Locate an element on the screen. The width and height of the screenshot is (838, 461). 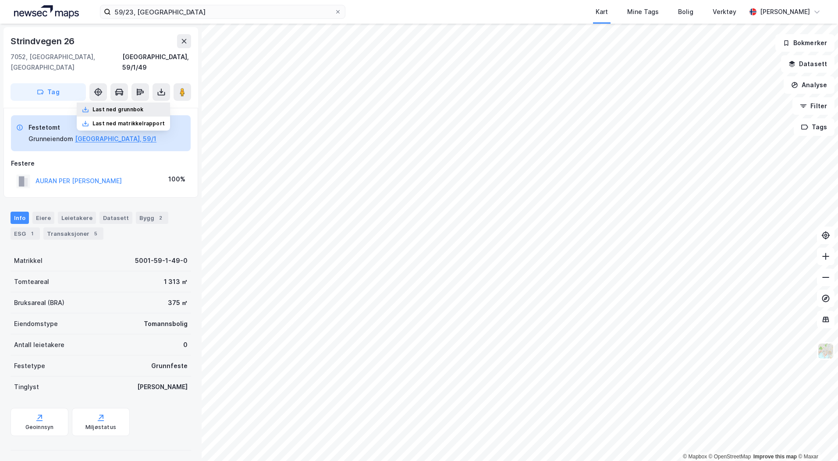
div: 375 ㎡ is located at coordinates (178, 303).